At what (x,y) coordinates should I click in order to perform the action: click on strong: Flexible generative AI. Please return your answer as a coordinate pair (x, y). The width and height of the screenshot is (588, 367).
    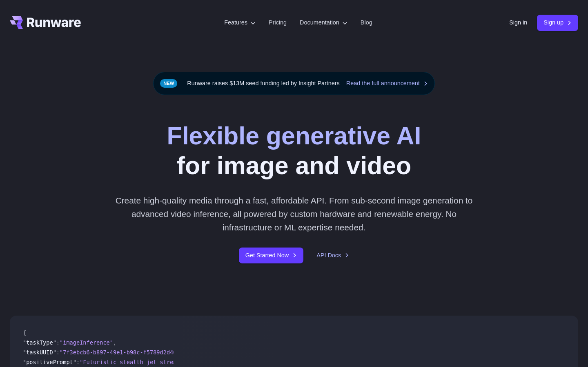
    Looking at the image, I should click on (294, 136).